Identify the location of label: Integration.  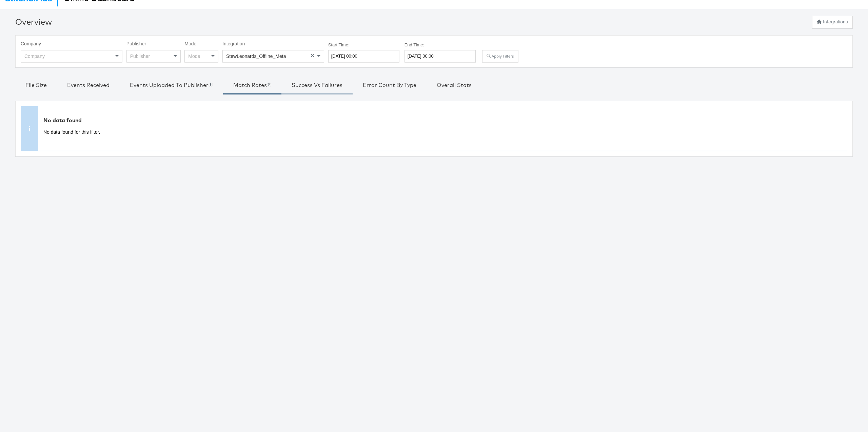
(273, 44).